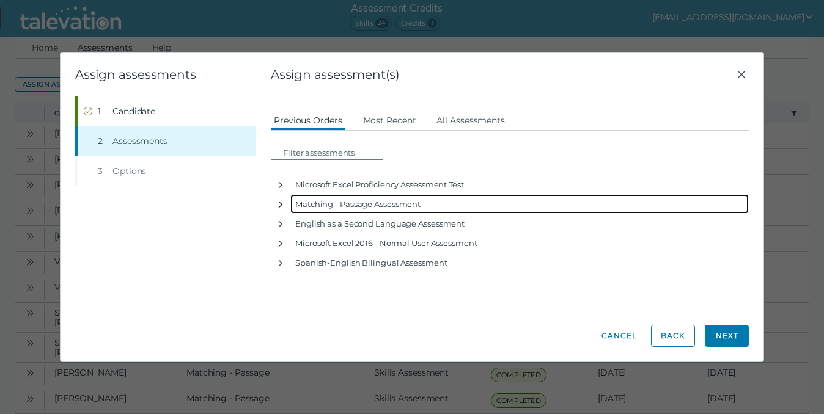  I want to click on nav: Wizard steps, so click(165, 141).